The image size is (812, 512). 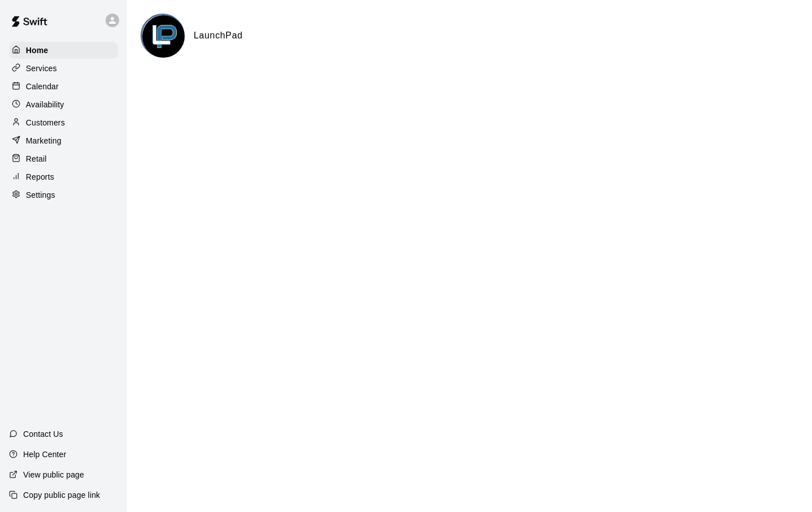 I want to click on a: Reports, so click(x=64, y=177).